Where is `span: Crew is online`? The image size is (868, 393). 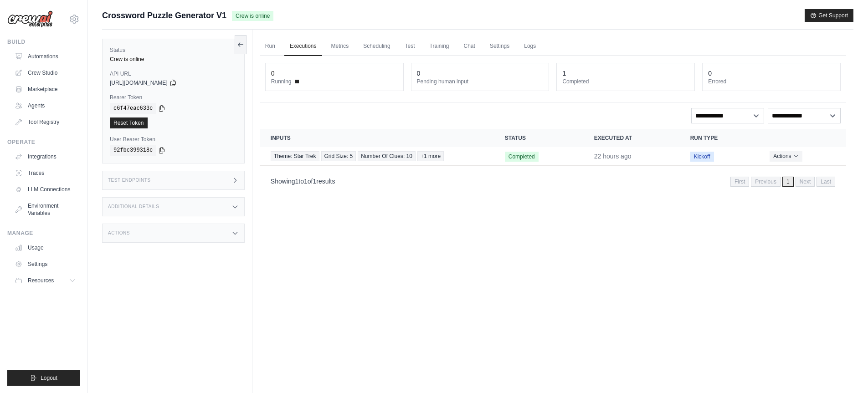 span: Crew is online is located at coordinates (252, 16).